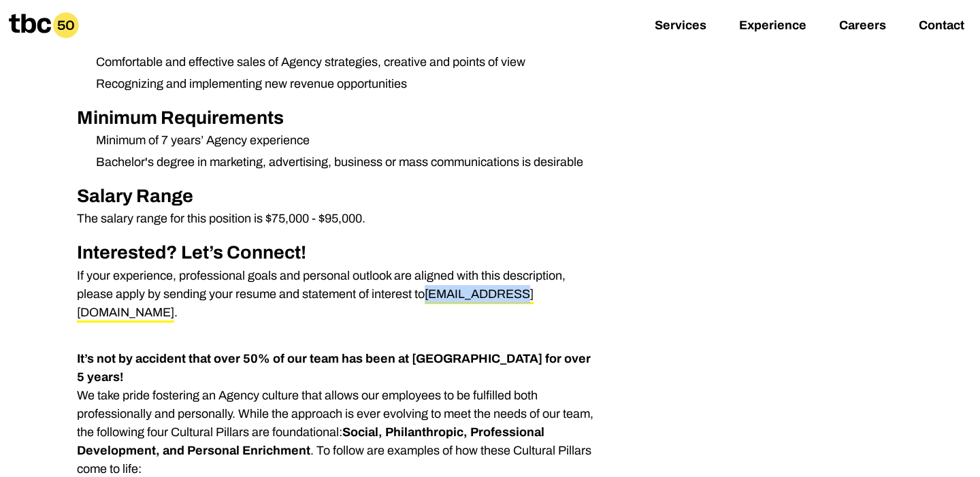 The width and height of the screenshot is (980, 477). Describe the element at coordinates (342, 162) in the screenshot. I see `li: Bachelor's degree in marketing, advertising, business or mass communications is desirable` at that location.